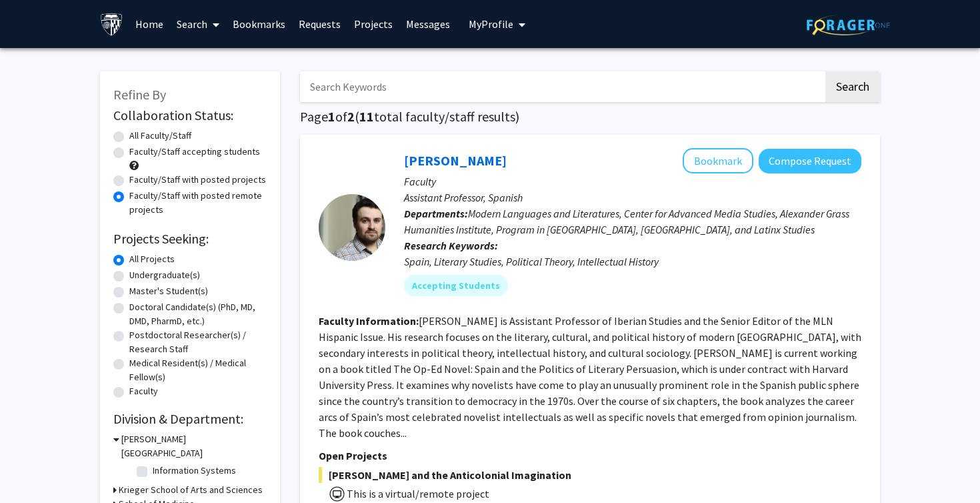  I want to click on h2: Division & Department:, so click(190, 419).